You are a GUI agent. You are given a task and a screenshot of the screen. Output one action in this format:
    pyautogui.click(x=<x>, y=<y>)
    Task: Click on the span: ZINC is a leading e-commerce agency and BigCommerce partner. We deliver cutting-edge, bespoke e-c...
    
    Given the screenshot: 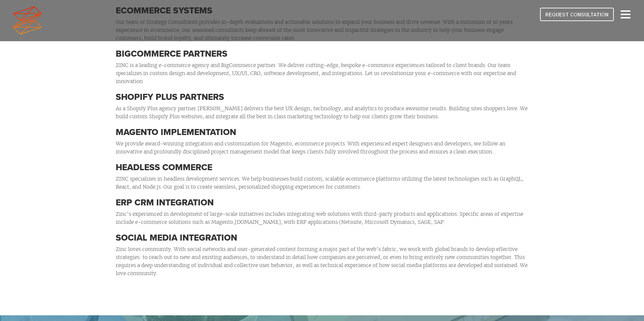 What is the action you would take?
    pyautogui.click(x=316, y=73)
    